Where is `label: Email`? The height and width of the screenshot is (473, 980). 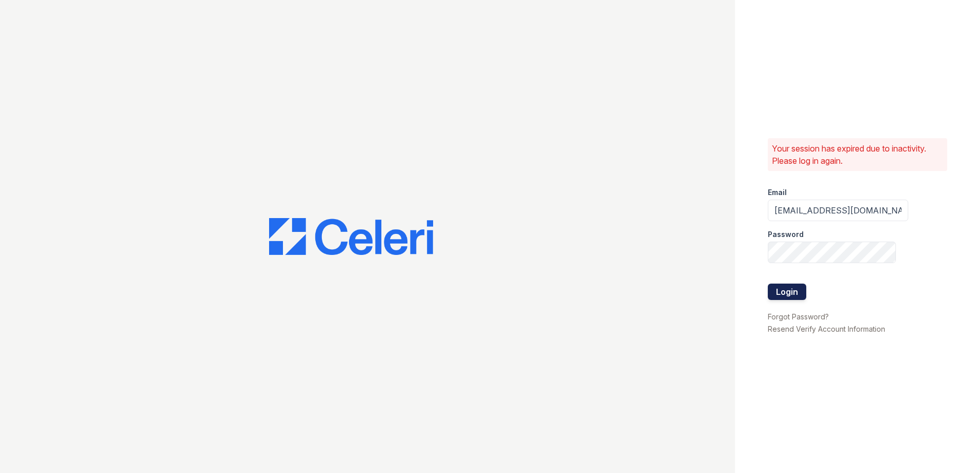
label: Email is located at coordinates (777, 192).